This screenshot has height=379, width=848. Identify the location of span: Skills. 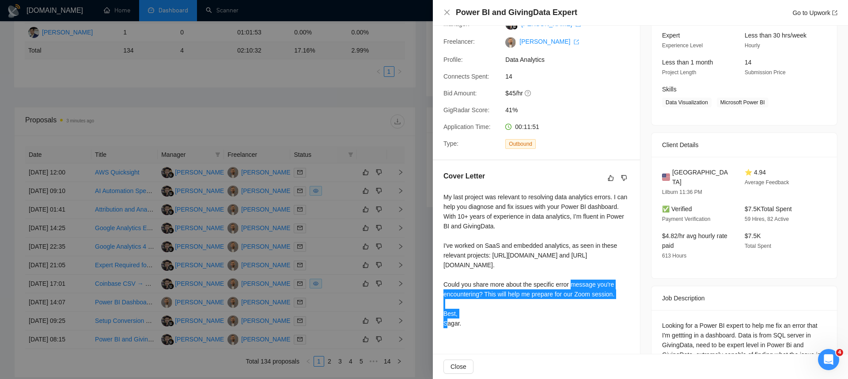
(669, 89).